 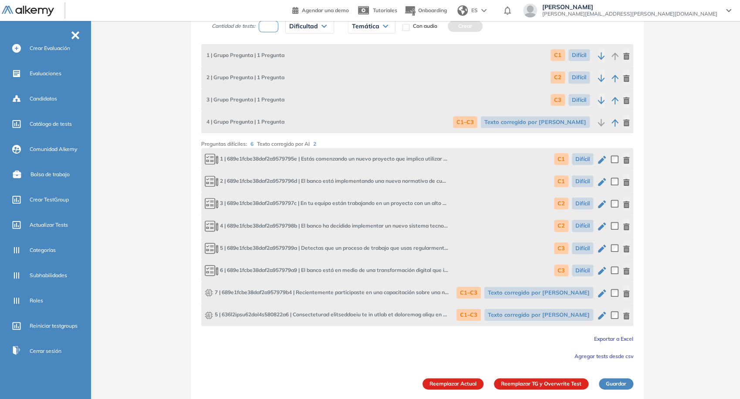 What do you see at coordinates (45, 74) in the screenshot?
I see `span: Evaluaciones` at bounding box center [45, 74].